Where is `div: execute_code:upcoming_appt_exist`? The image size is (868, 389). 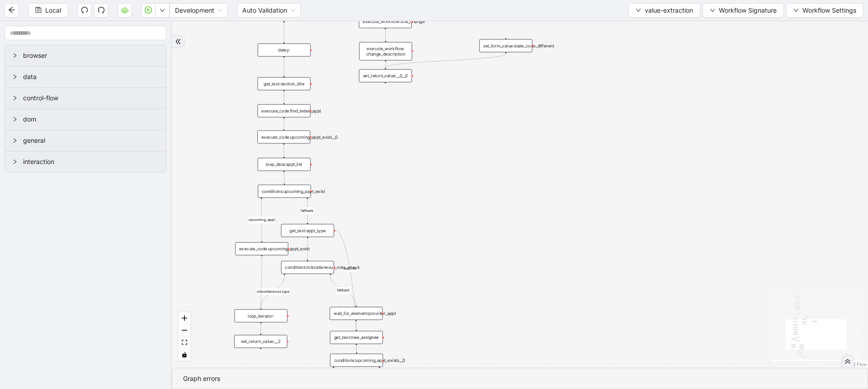
div: execute_code:upcoming_appt_exist is located at coordinates (261, 249).